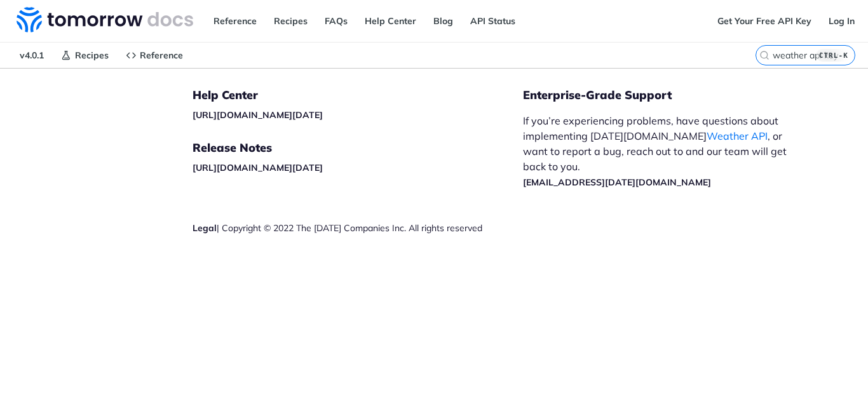  What do you see at coordinates (672, 95) in the screenshot?
I see `h5: Enterprise-Grade Support` at bounding box center [672, 95].